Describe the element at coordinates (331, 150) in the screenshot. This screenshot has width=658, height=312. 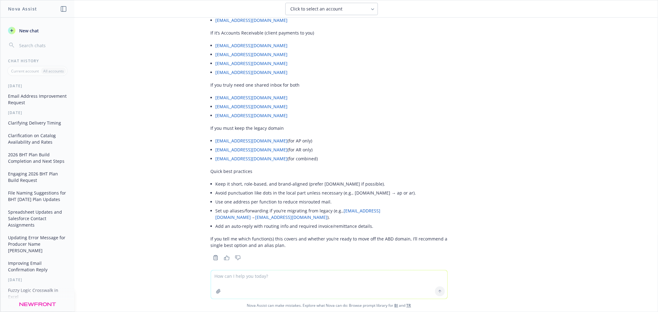
I see `li: (for AR only)` at that location.